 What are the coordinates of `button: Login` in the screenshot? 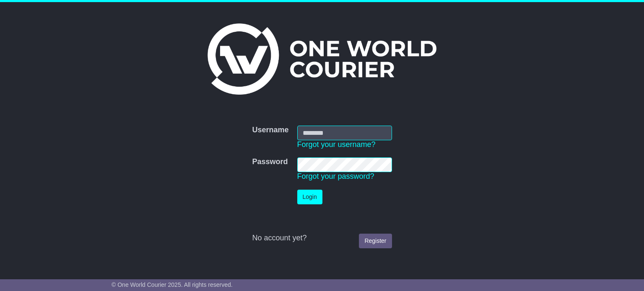 It's located at (310, 197).